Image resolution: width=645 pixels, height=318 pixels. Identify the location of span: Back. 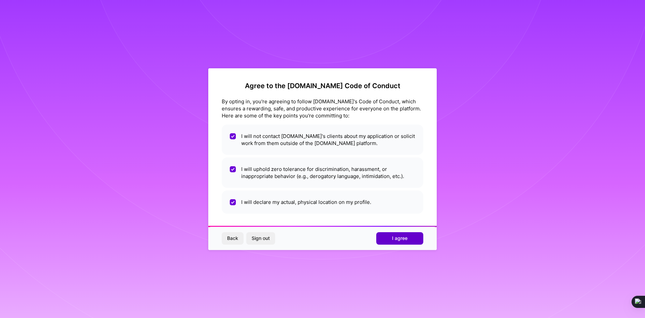
(233, 238).